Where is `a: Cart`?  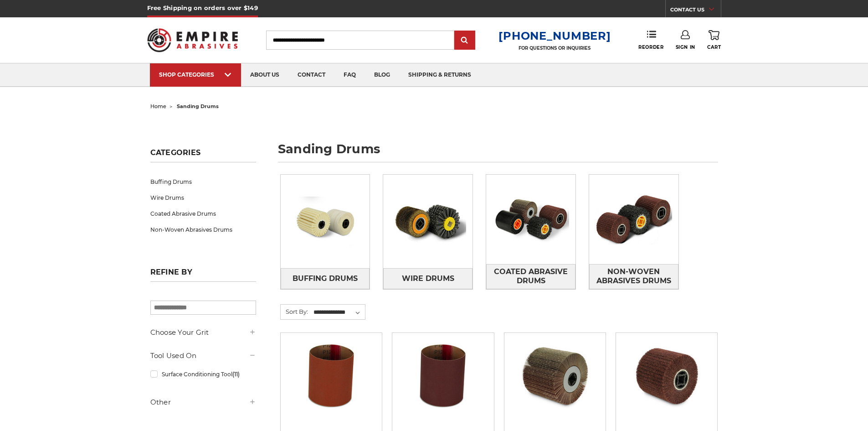
a: Cart is located at coordinates (714, 40).